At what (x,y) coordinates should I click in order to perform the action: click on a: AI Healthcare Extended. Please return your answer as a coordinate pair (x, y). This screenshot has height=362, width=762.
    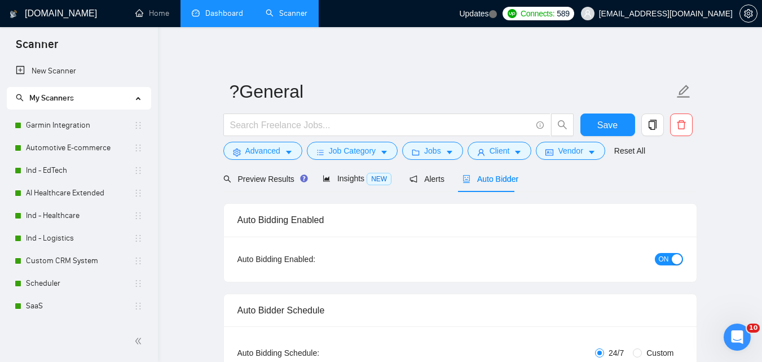
    Looking at the image, I should click on (80, 193).